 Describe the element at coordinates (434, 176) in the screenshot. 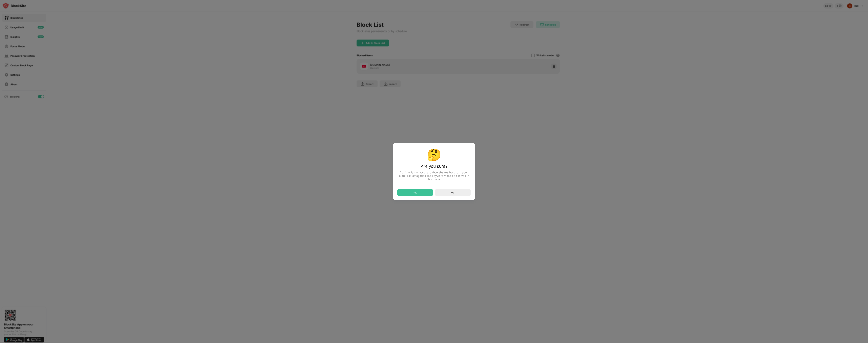

I see `div: You’ll only get access to the that are in your block list, categories and keyword won’t be allowe...` at that location.